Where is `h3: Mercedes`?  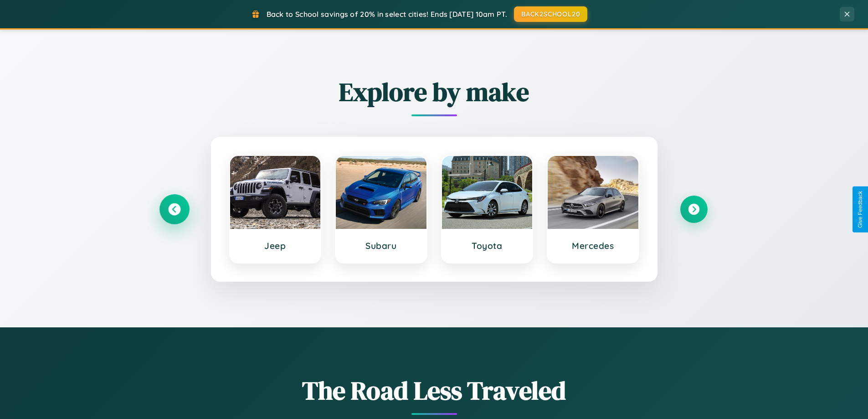 h3: Mercedes is located at coordinates (593, 246).